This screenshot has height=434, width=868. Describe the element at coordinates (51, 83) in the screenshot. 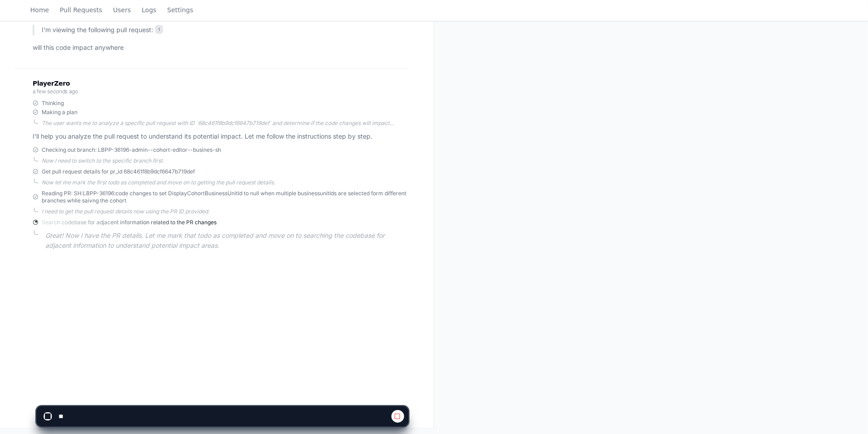

I see `span: PlayerZero` at that location.